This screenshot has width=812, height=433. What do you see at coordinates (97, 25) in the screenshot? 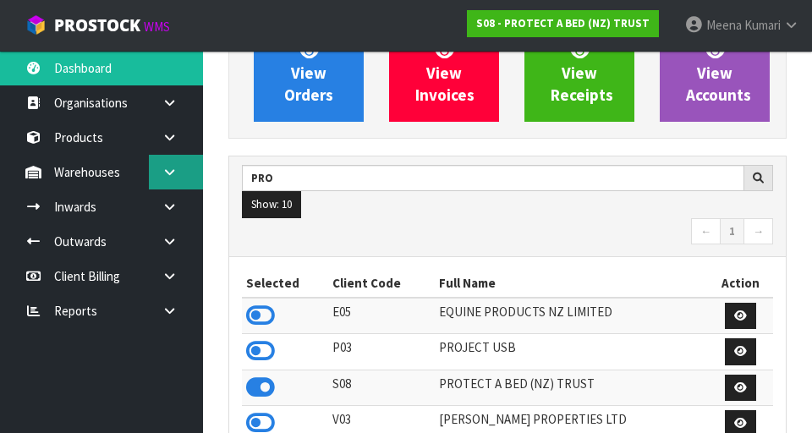
I see `span: ProStock` at bounding box center [97, 25].